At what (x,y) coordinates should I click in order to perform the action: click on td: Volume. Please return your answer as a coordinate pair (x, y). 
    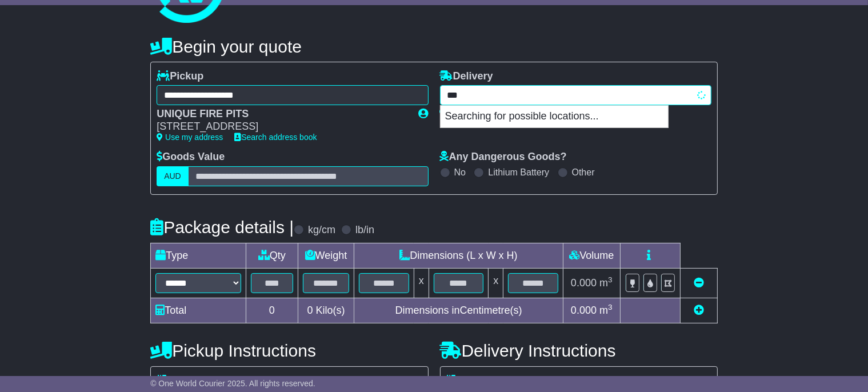
    Looking at the image, I should click on (592, 255).